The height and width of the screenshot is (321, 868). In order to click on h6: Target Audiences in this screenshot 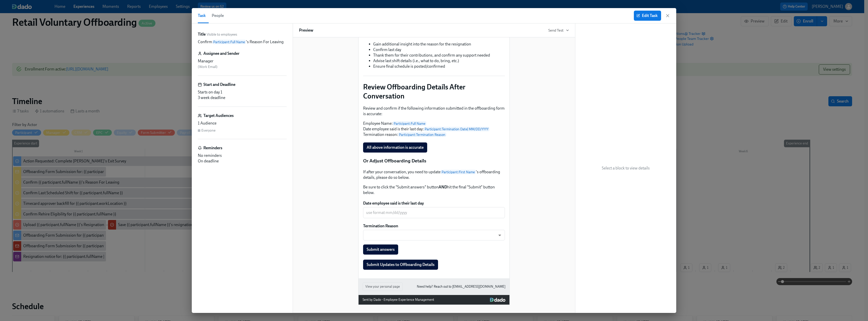, I will do `click(218, 116)`.